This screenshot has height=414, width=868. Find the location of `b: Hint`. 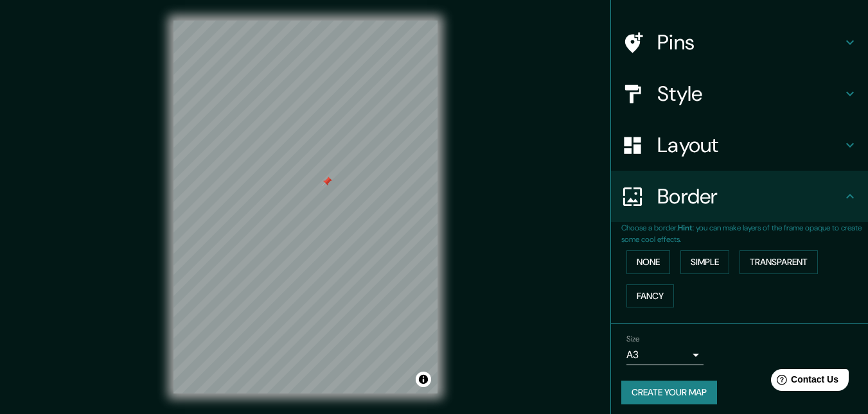

b: Hint is located at coordinates (685, 228).